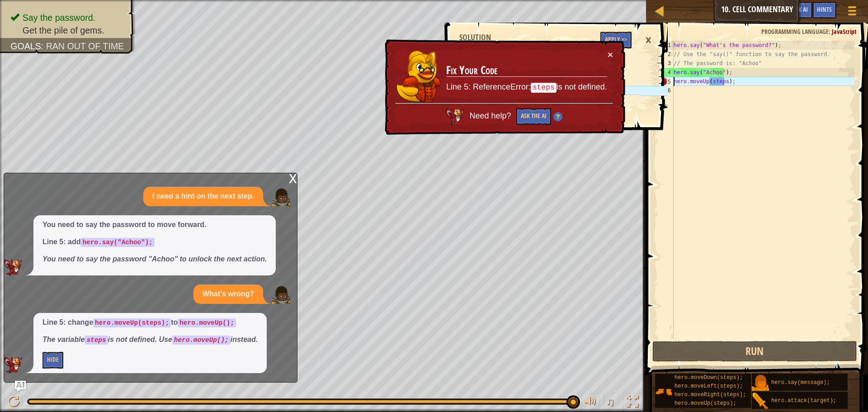  Describe the element at coordinates (852, 13) in the screenshot. I see `button: Show game menu` at that location.